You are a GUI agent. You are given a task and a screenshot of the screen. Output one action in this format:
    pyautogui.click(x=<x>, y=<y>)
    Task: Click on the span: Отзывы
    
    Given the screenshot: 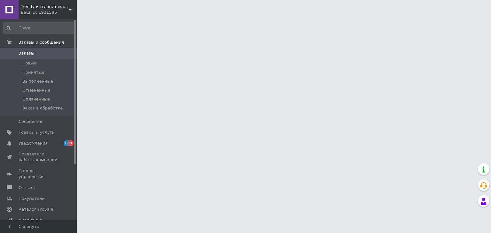 What is the action you would take?
    pyautogui.click(x=27, y=188)
    